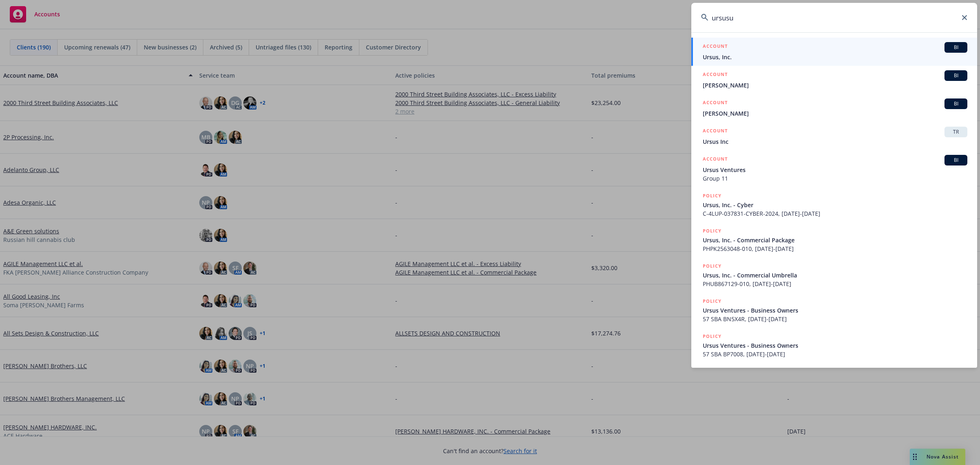 The height and width of the screenshot is (465, 980). What do you see at coordinates (834, 136) in the screenshot?
I see `a: ACCOUNTTRUrsus Inc` at bounding box center [834, 136].